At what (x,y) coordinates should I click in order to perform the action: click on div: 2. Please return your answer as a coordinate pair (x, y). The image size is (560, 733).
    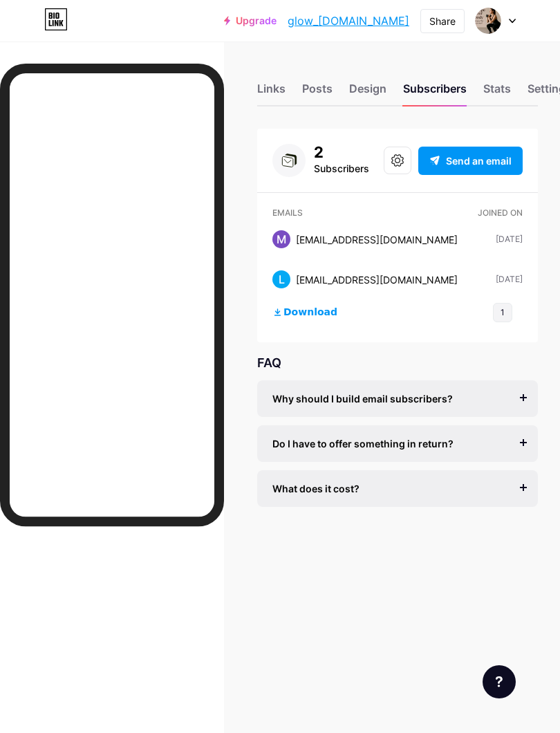
    Looking at the image, I should click on (342, 152).